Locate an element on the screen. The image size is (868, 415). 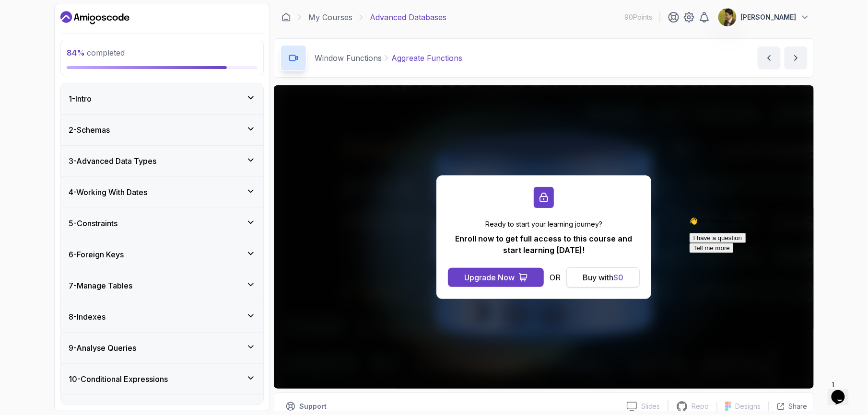
p: Share is located at coordinates (798, 407).